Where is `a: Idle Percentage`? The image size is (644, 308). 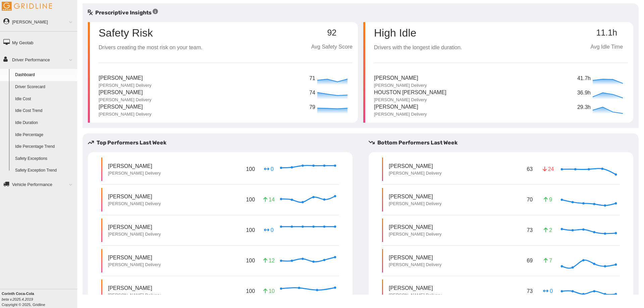 a: Idle Percentage is located at coordinates (45, 135).